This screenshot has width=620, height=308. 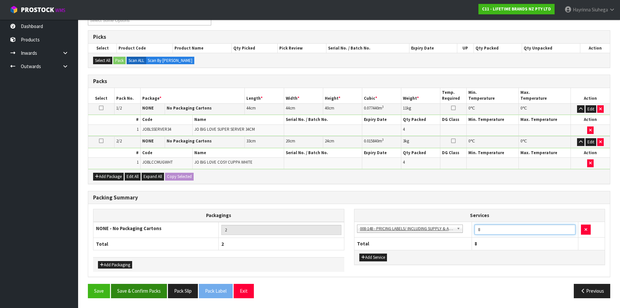 What do you see at coordinates (108, 177) in the screenshot?
I see `button: Add Package` at bounding box center [108, 177].